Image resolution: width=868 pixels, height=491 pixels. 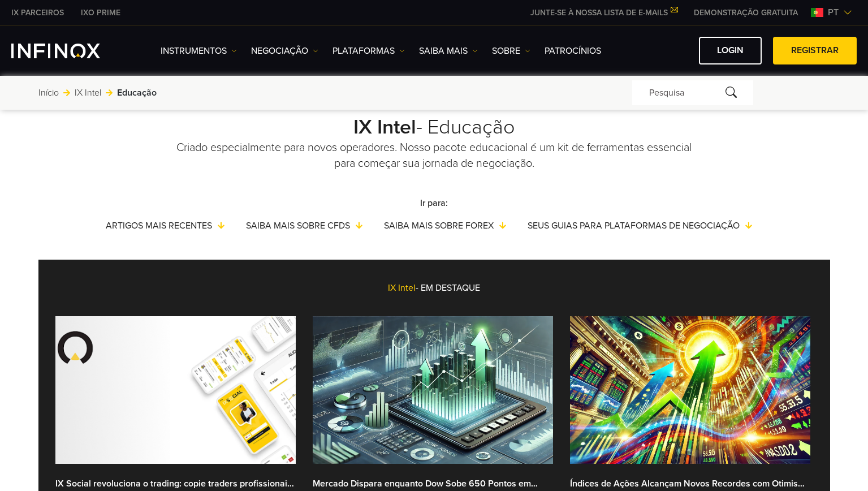 I want to click on span: Educação, so click(x=137, y=93).